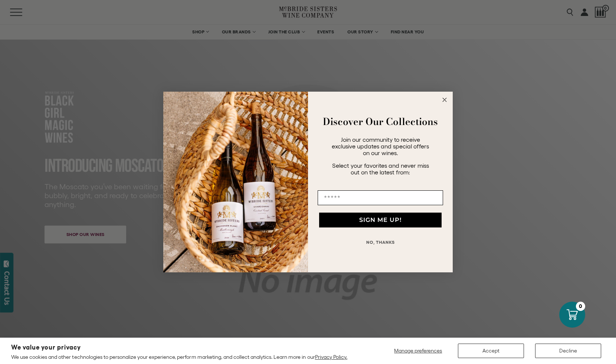 The height and width of the screenshot is (364, 616). Describe the element at coordinates (380, 146) in the screenshot. I see `span: Join our community to receive exclusive updates and special offers on our wines.` at that location.